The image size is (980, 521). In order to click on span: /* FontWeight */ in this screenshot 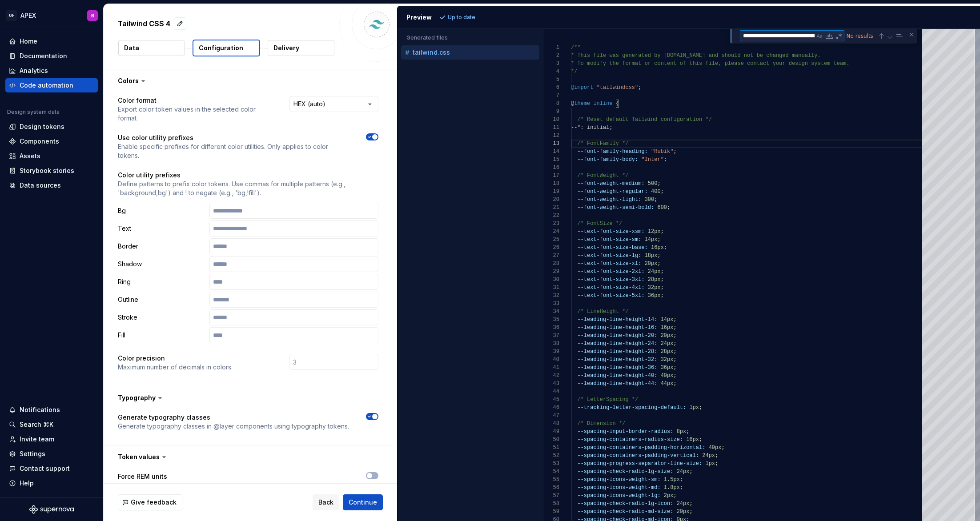, I will do `click(602, 175)`.